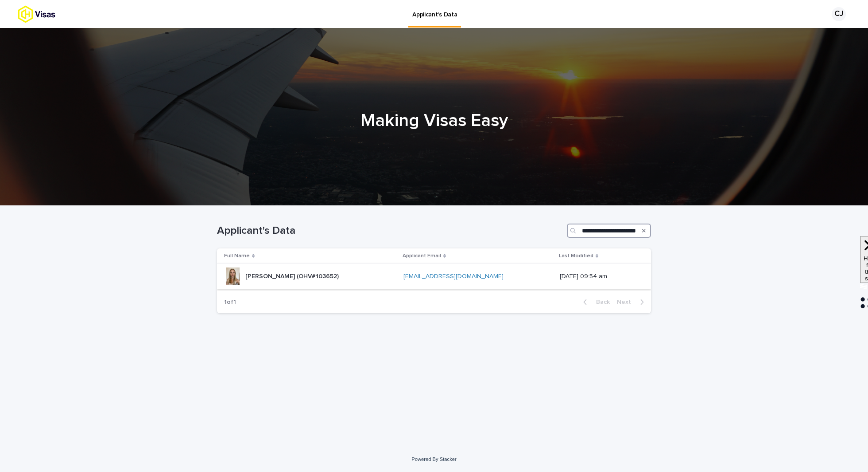  Describe the element at coordinates (595, 302) in the screenshot. I see `button: Back` at that location.